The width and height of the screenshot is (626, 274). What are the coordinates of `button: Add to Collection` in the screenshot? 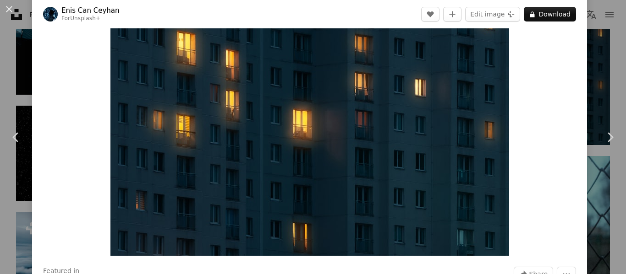 It's located at (452, 14).